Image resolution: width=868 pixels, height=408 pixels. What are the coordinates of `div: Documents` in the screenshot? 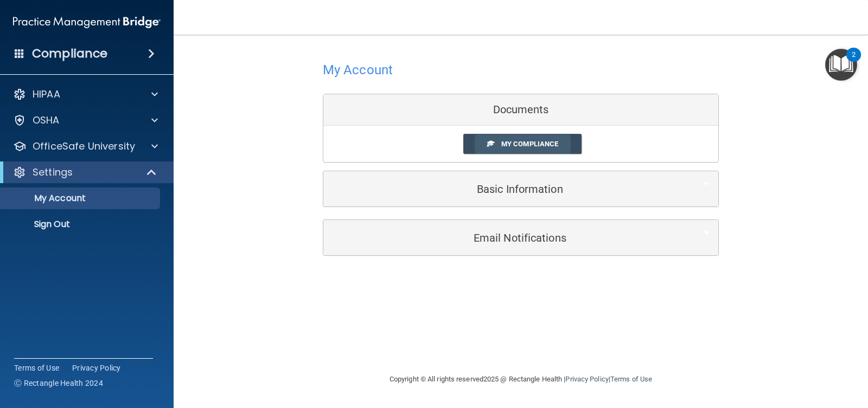 It's located at (521, 110).